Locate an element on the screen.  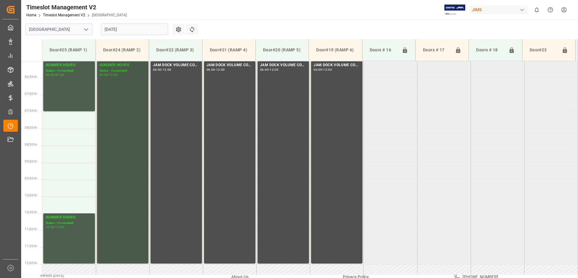
a: Timeslot Management V2 is located at coordinates (64, 15).